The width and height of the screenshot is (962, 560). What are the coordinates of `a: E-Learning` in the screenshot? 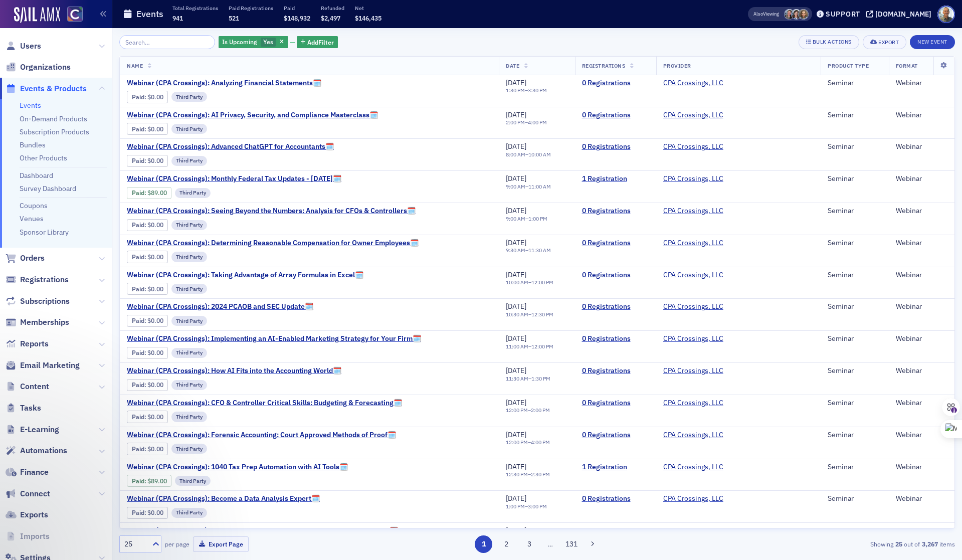 It's located at (32, 429).